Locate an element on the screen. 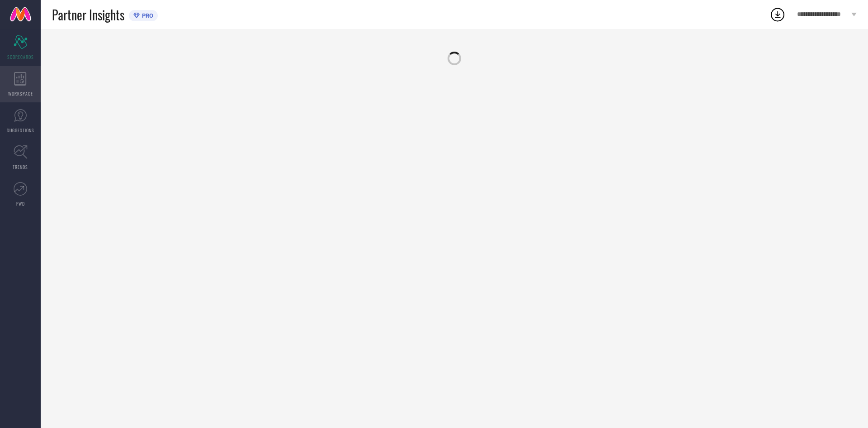 This screenshot has width=868, height=428. div: Open download list is located at coordinates (778, 15).